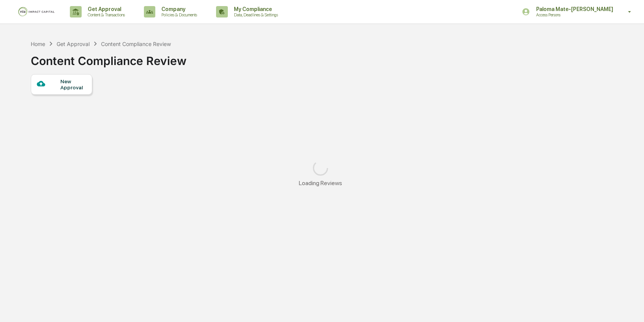 This screenshot has width=644, height=322. I want to click on p: Get Approval, so click(105, 9).